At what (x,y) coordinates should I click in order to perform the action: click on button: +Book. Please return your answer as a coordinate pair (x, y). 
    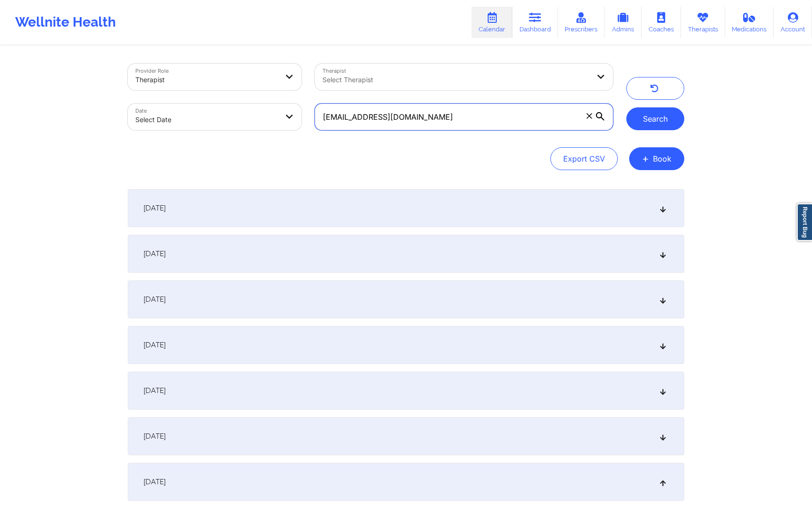
    Looking at the image, I should click on (656, 158).